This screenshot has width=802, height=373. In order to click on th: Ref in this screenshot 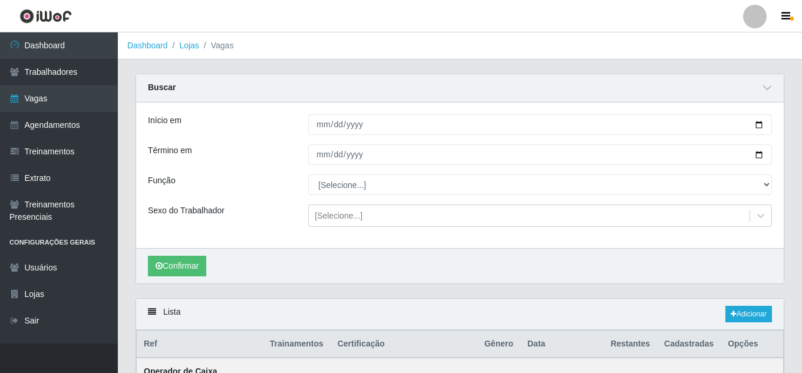, I will do `click(200, 344)`.